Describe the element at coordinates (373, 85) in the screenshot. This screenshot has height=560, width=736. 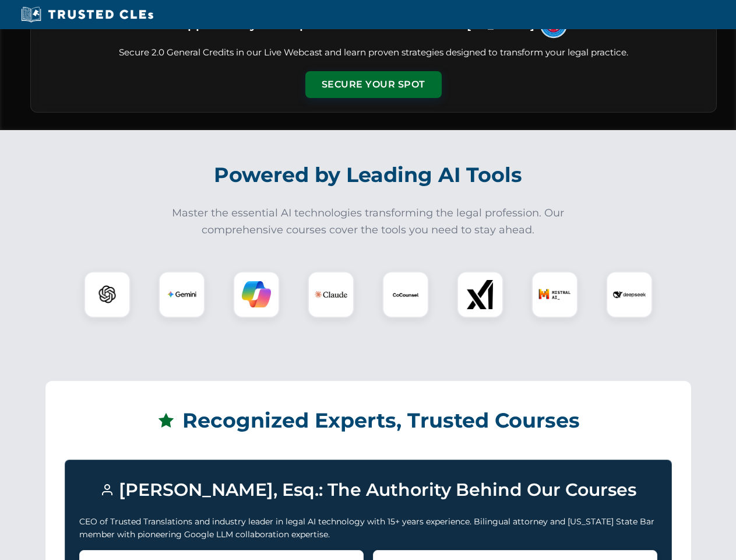
I see `button: Secure Your Spot` at that location.